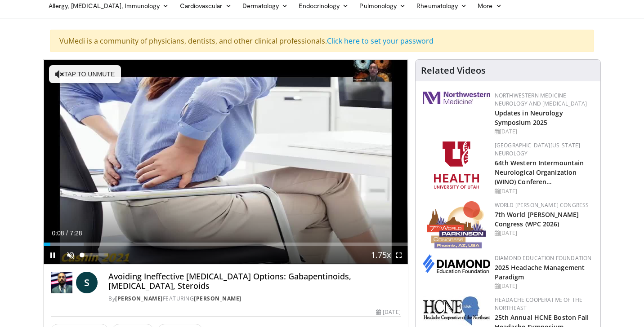  I want to click on span: S, so click(87, 283).